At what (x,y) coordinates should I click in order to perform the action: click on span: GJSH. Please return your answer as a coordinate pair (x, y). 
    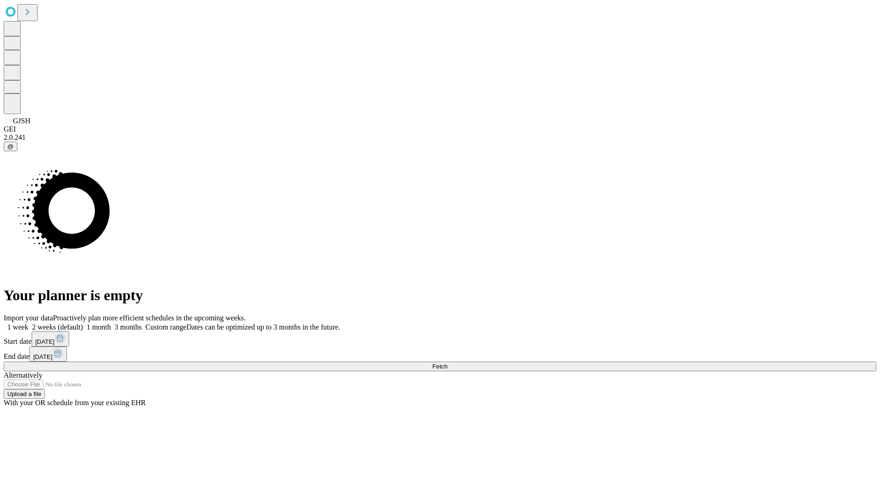
    Looking at the image, I should click on (22, 121).